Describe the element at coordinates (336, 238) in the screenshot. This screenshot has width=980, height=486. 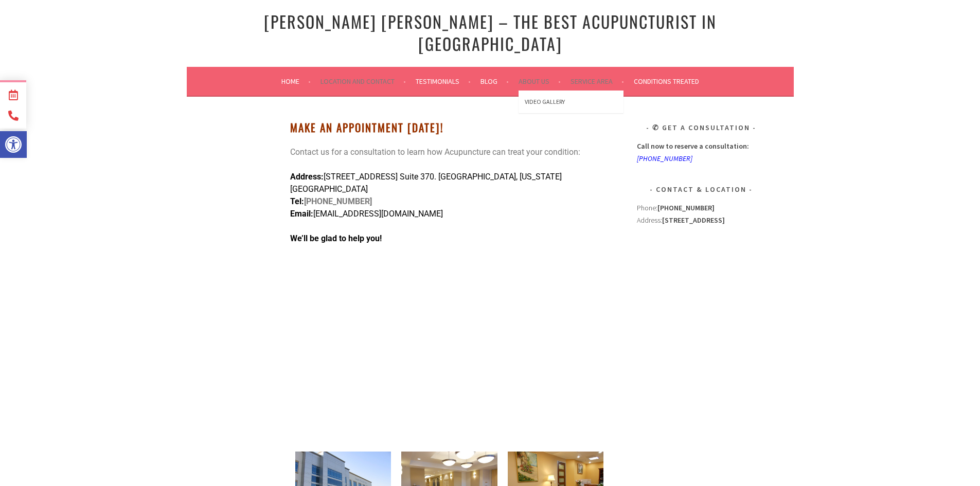
I see `strong: We’ll be glad to help you!` at that location.